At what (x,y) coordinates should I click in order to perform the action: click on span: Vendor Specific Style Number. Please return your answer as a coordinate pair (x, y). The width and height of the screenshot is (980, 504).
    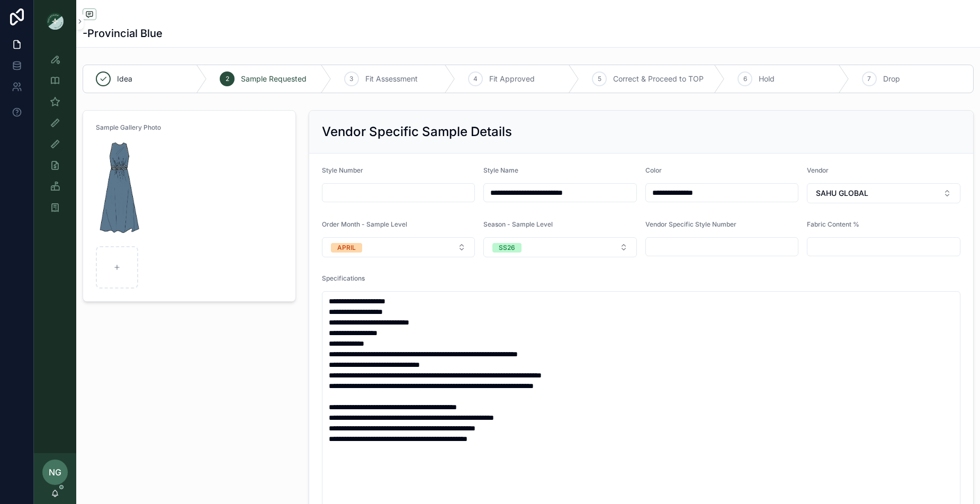
    Looking at the image, I should click on (691, 224).